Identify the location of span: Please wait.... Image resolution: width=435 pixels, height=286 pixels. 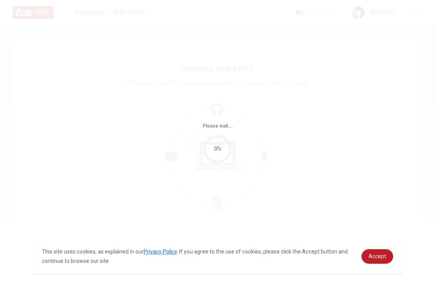
(218, 126).